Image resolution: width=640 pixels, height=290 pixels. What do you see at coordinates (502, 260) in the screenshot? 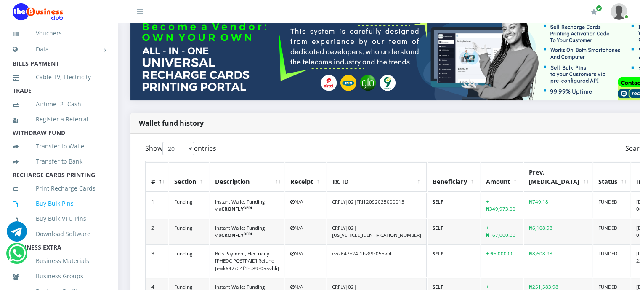
I see `td: + ₦5,000.00` at bounding box center [502, 260].